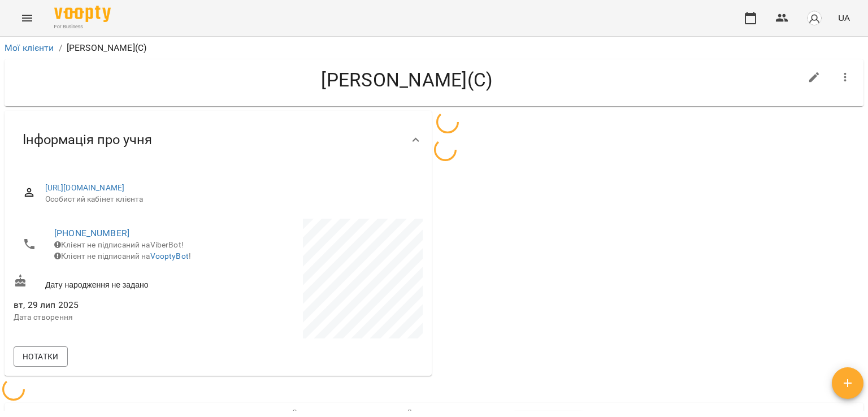 The height and width of the screenshot is (417, 868). I want to click on a: VooptyBot, so click(169, 256).